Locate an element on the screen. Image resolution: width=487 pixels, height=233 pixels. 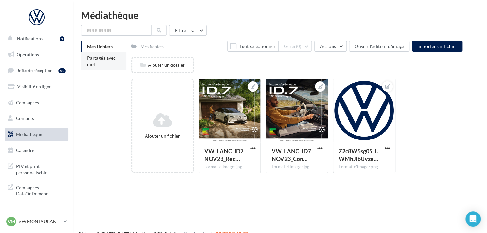
a: Calendrier is located at coordinates (37, 150).